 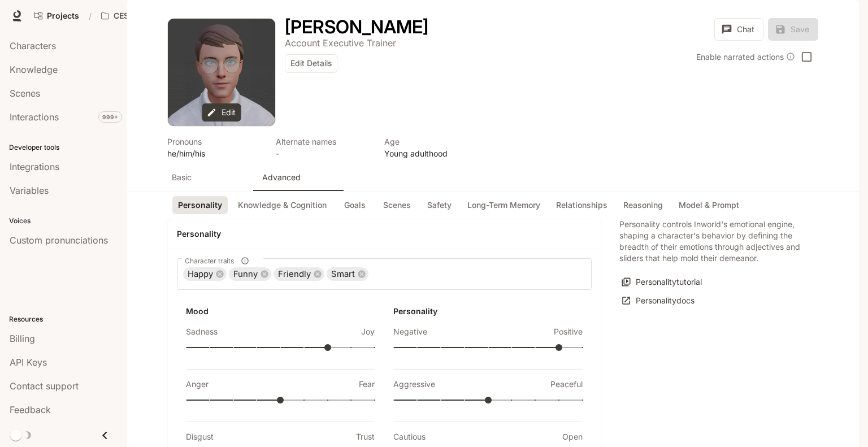 What do you see at coordinates (410, 332) in the screenshot?
I see `p: Negative` at bounding box center [410, 332].